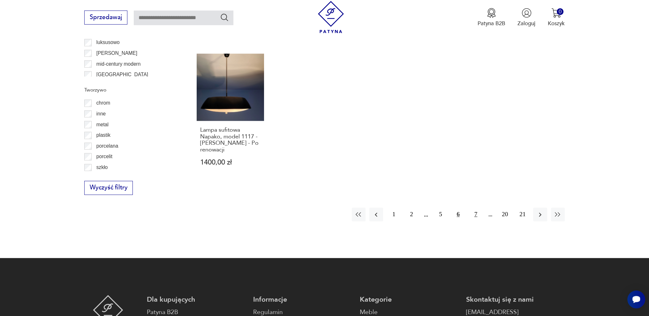 The image size is (649, 316). I want to click on p: 1400,00 zł, so click(230, 162).